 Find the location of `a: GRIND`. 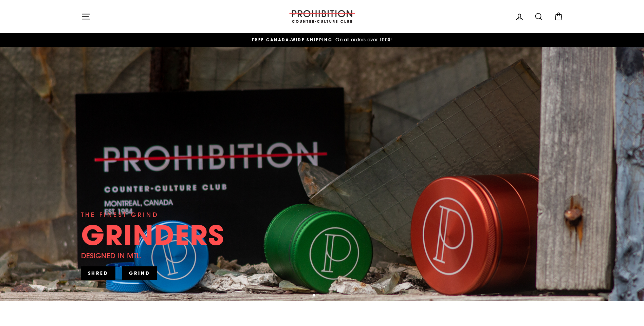

a: GRIND is located at coordinates (140, 273).